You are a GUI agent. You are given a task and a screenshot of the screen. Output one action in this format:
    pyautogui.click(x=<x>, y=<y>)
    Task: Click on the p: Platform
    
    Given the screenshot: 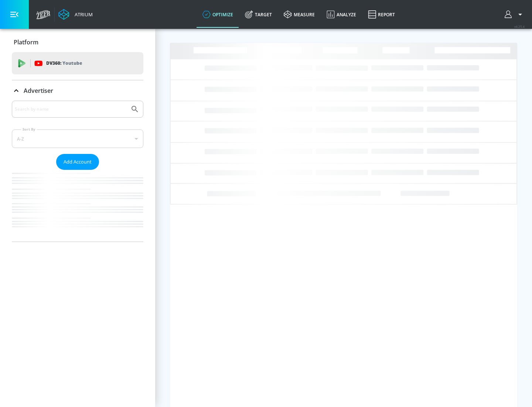 What is the action you would take?
    pyautogui.click(x=26, y=42)
    